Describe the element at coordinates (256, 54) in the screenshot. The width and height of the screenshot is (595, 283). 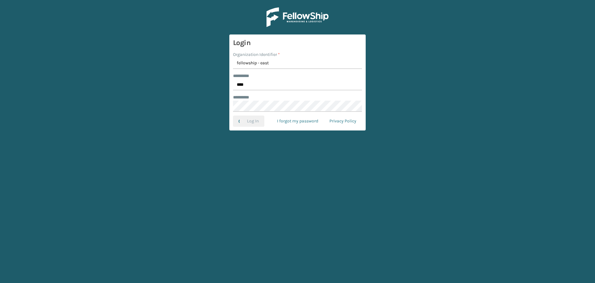
I see `label: Organization Identifier` at that location.